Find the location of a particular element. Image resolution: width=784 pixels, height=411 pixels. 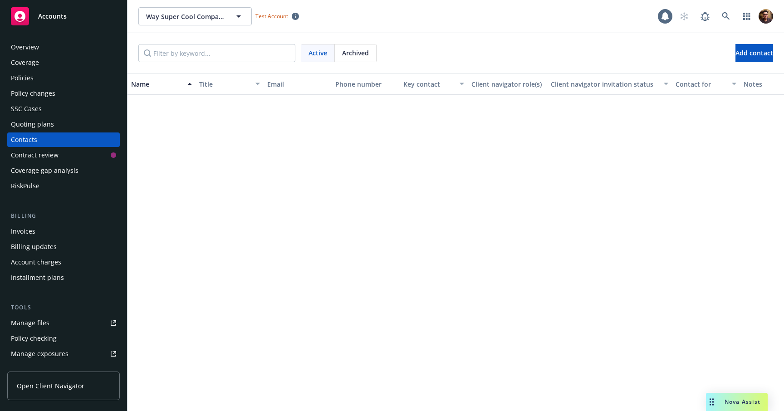

a: Account charges is located at coordinates (64, 262).